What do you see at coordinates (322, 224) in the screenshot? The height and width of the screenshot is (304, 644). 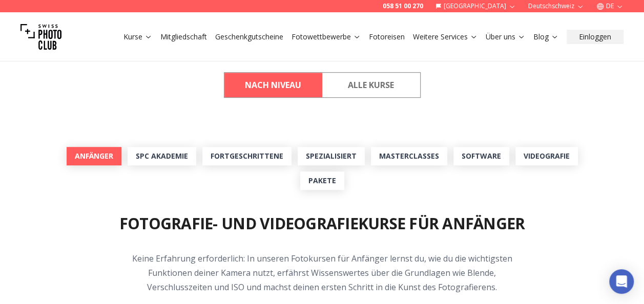 I see `h2: Fotografie- und Videografiekurse für Anfänger` at bounding box center [322, 224].